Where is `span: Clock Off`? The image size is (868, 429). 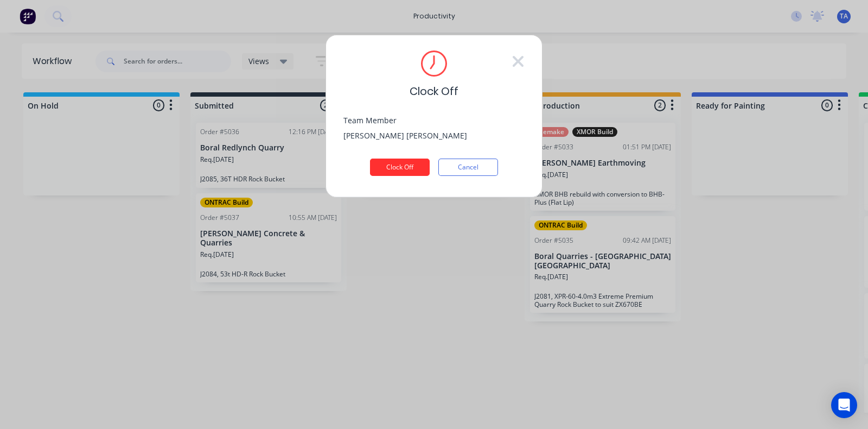 span: Clock Off is located at coordinates (434, 91).